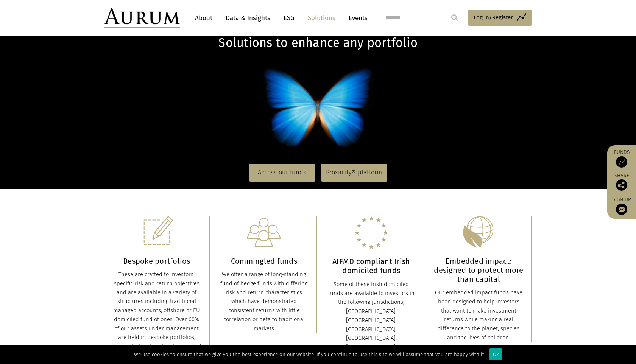 The image size is (636, 364). Describe the element at coordinates (455, 17) in the screenshot. I see `input: Submit` at that location.